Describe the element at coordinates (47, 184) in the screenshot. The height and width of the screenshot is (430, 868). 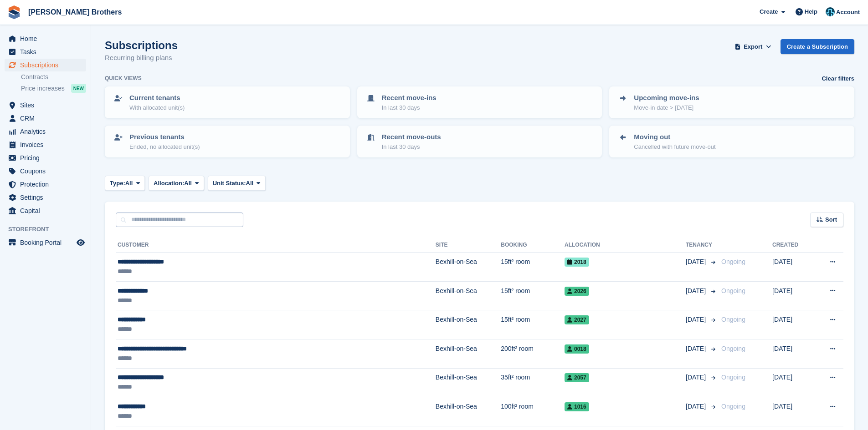
I see `span: Protection` at that location.